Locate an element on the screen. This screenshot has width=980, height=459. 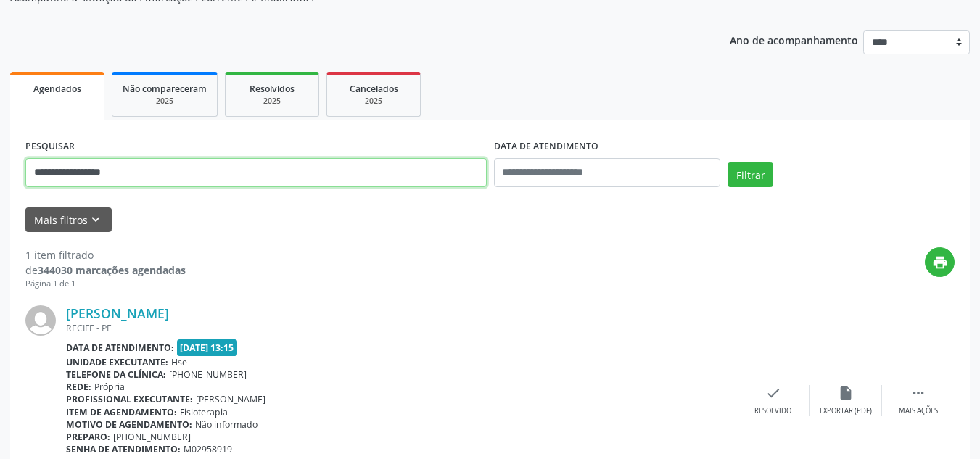
span: Fisioterapia is located at coordinates (204, 411).